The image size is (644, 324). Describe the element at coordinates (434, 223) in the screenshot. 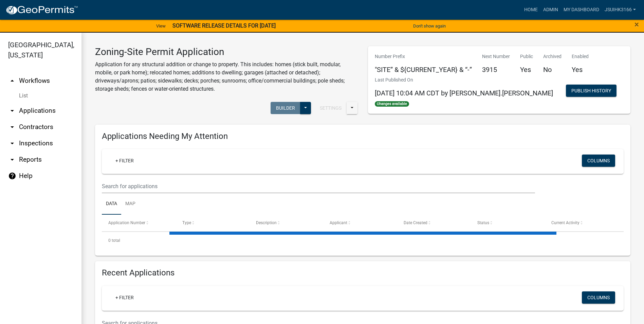

I see `datatable-header-cell: Date Created` at that location.